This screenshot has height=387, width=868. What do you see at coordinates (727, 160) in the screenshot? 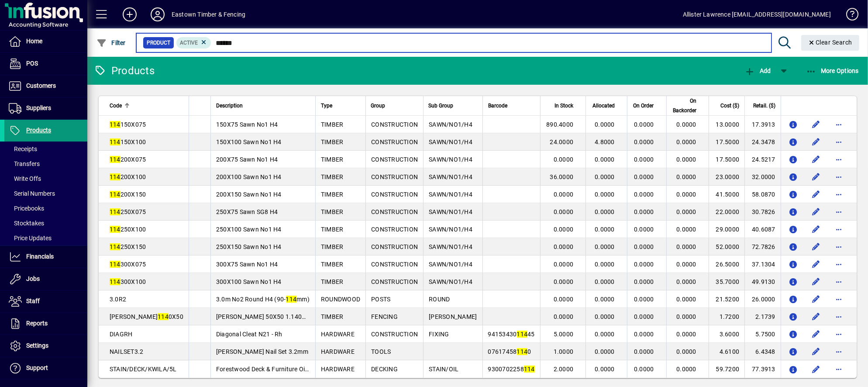
I see `td: 17.5000` at bounding box center [727, 160].